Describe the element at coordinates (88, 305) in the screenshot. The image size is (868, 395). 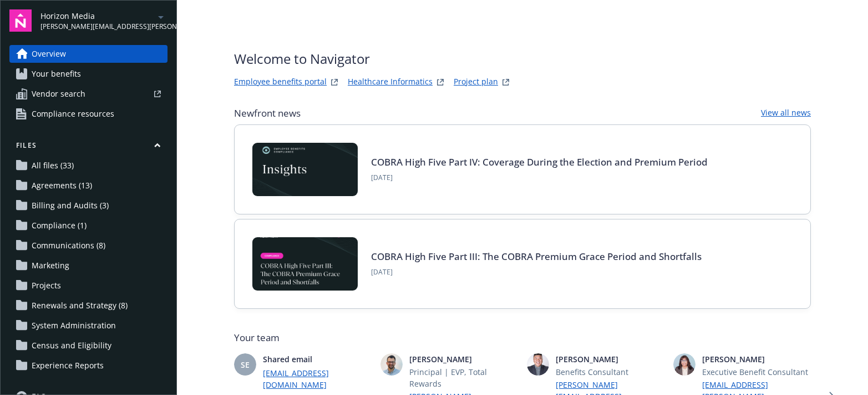
I see `a: Renewals and Strategy (8)` at that location.